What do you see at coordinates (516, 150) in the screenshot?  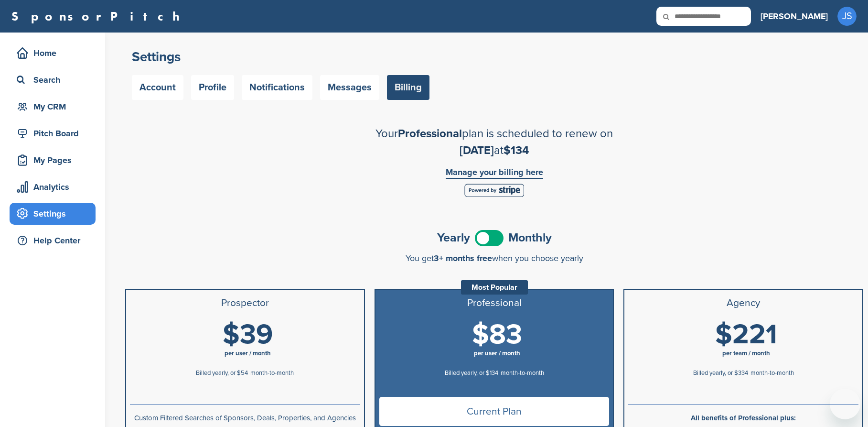 I see `span: $134` at bounding box center [516, 150].